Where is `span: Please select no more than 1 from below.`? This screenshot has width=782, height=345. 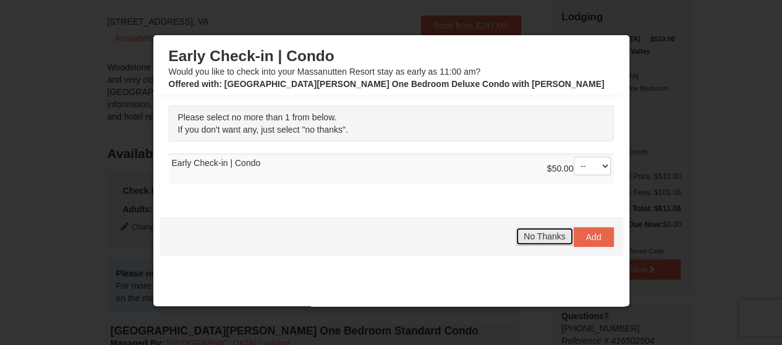 span: Please select no more than 1 from below. is located at coordinates (257, 117).